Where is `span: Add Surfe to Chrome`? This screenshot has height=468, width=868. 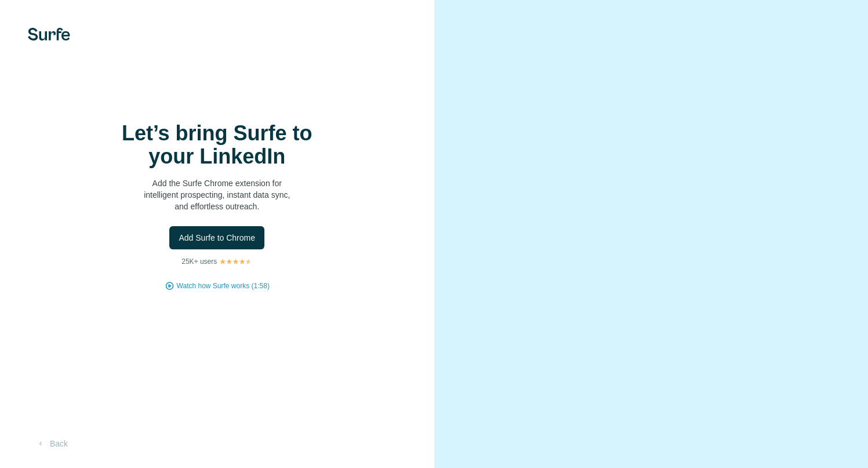 span: Add Surfe to Chrome is located at coordinates (217, 237).